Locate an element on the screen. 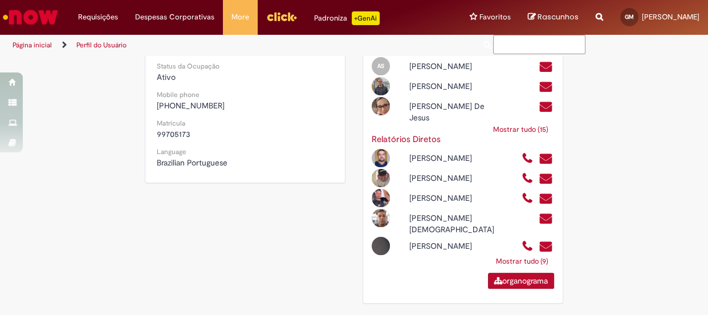  span: AS is located at coordinates (381, 66).